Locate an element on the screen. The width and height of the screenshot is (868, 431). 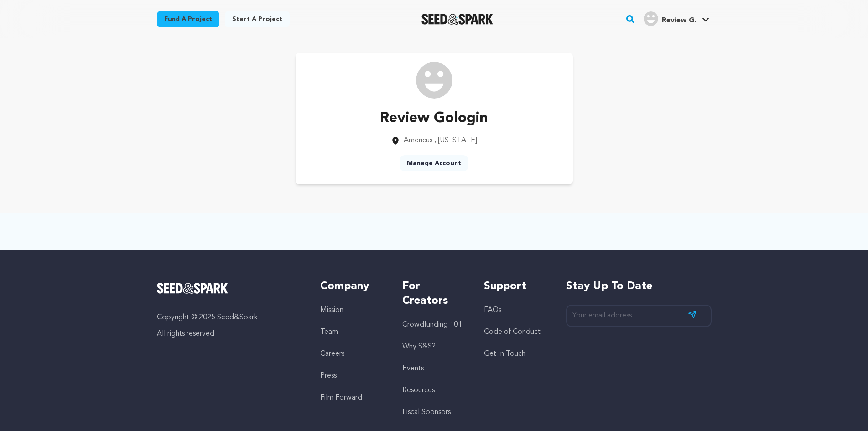
a: Events is located at coordinates (412, 369).